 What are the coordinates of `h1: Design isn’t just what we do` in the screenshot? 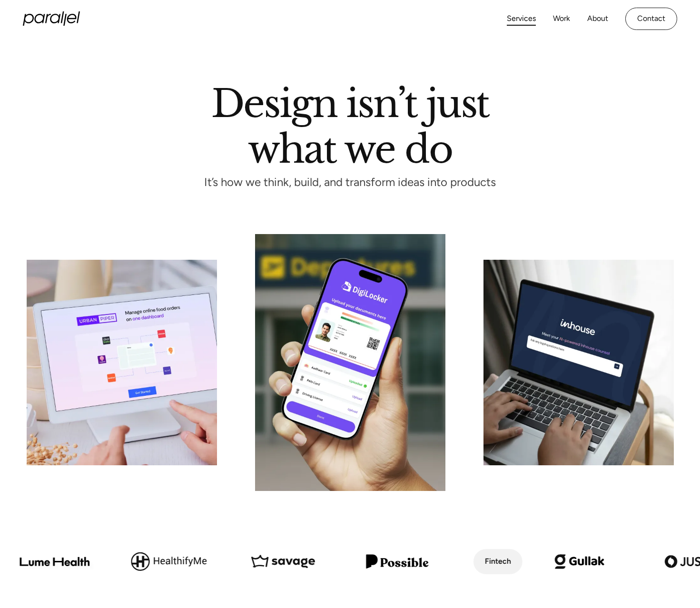 It's located at (350, 124).